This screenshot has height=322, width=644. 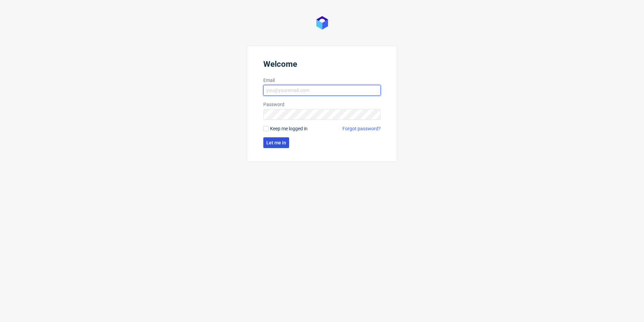 I want to click on input: you@youremail.com, so click(x=322, y=90).